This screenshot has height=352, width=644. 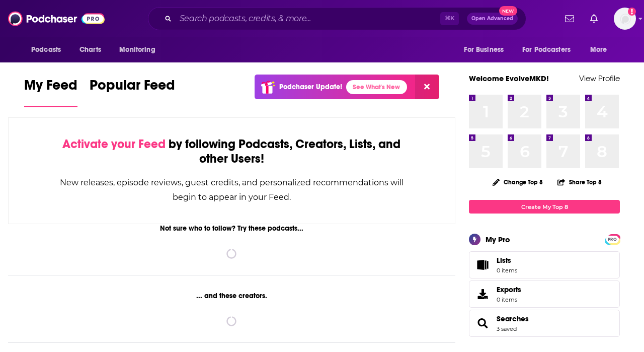 I want to click on a: Popular Feed, so click(x=133, y=91).